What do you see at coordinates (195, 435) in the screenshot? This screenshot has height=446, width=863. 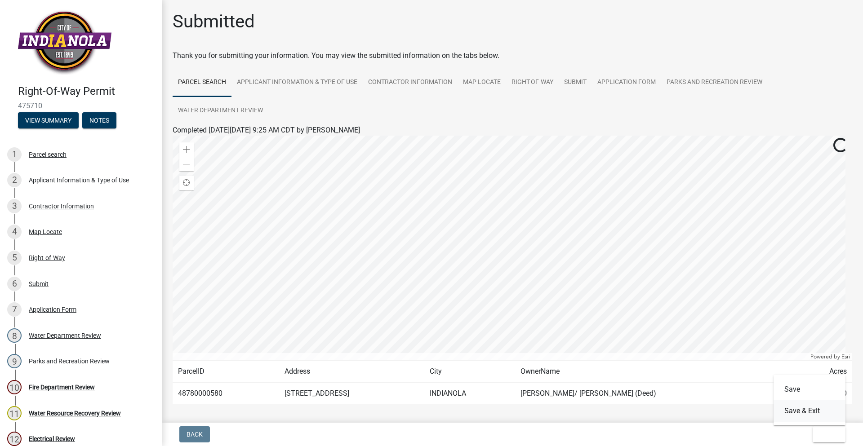 I see `span: Back` at bounding box center [195, 435].